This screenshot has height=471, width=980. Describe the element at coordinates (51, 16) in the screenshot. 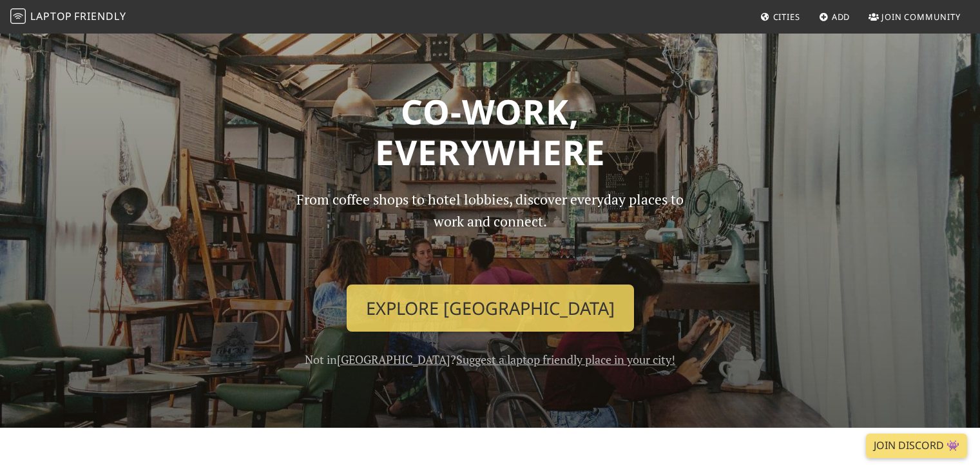

I see `span: Laptop` at that location.